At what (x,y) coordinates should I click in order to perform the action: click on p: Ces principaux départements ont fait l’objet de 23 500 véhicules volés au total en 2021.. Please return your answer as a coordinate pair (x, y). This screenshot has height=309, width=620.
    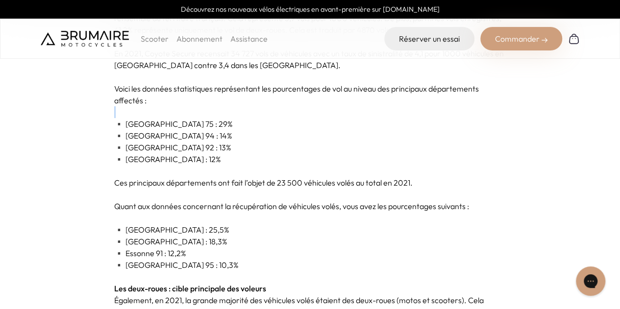
    Looking at the image, I should click on (310, 183).